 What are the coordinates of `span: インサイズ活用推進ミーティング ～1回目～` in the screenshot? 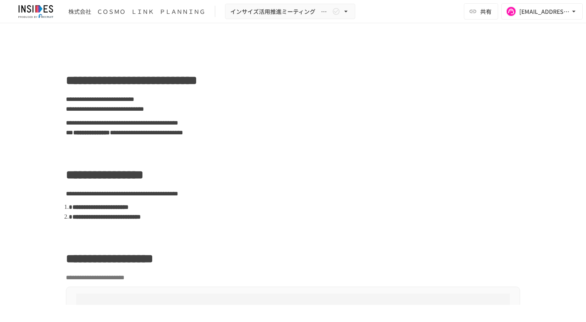 It's located at (281, 11).